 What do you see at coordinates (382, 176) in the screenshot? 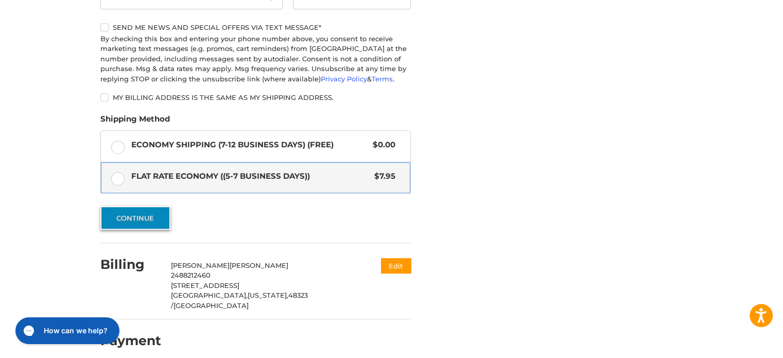
I see `span: $7.95` at bounding box center [382, 176].